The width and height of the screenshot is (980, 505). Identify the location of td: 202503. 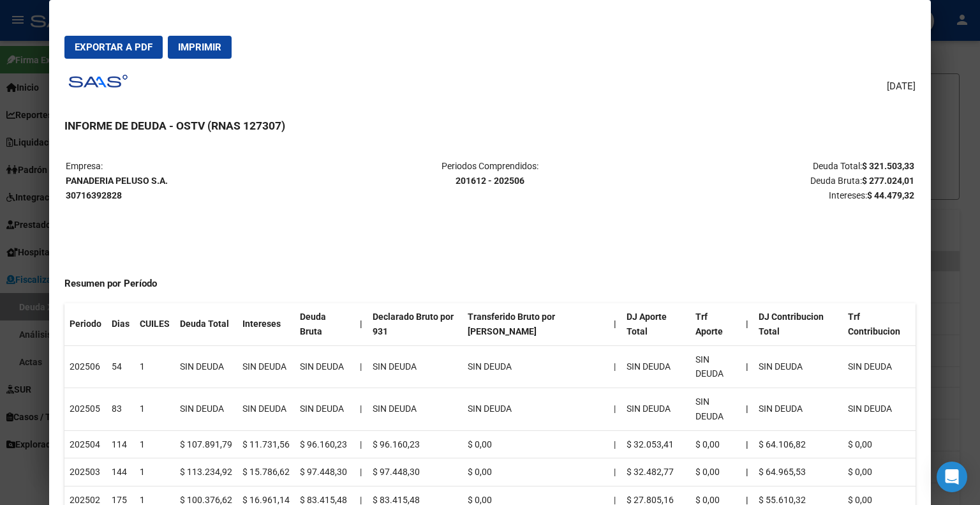
(86, 472).